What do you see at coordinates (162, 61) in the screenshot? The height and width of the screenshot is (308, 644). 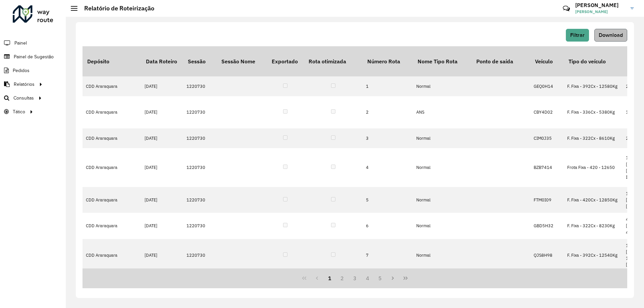 I see `th: Data Roteiro` at bounding box center [162, 61].